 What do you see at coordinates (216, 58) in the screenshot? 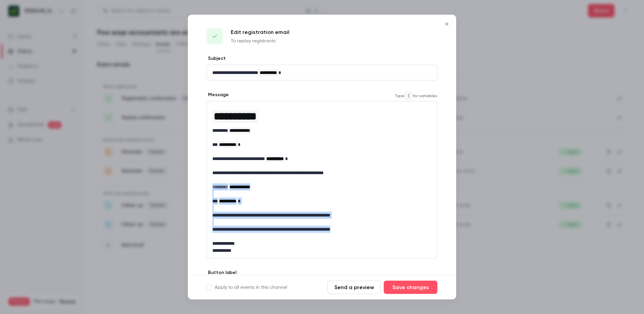
I see `label: Subject` at bounding box center [216, 58].